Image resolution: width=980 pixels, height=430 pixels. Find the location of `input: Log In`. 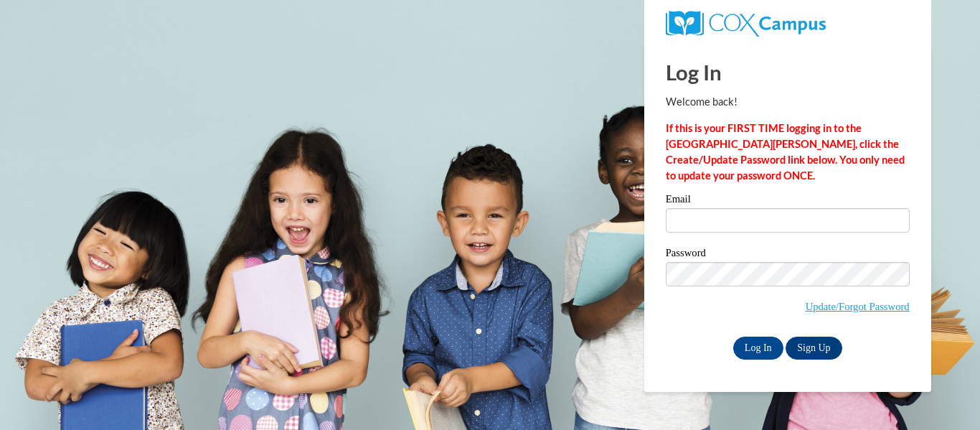

input: Log In is located at coordinates (758, 348).